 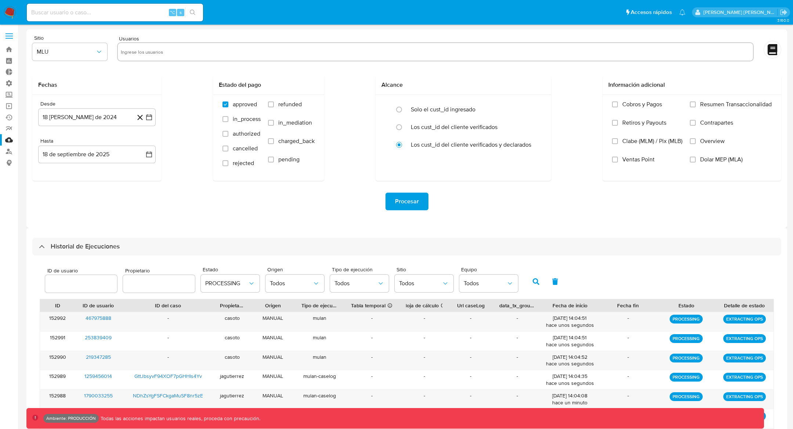 I want to click on p: Ambiente: PRODUCCIÓN, so click(x=71, y=418).